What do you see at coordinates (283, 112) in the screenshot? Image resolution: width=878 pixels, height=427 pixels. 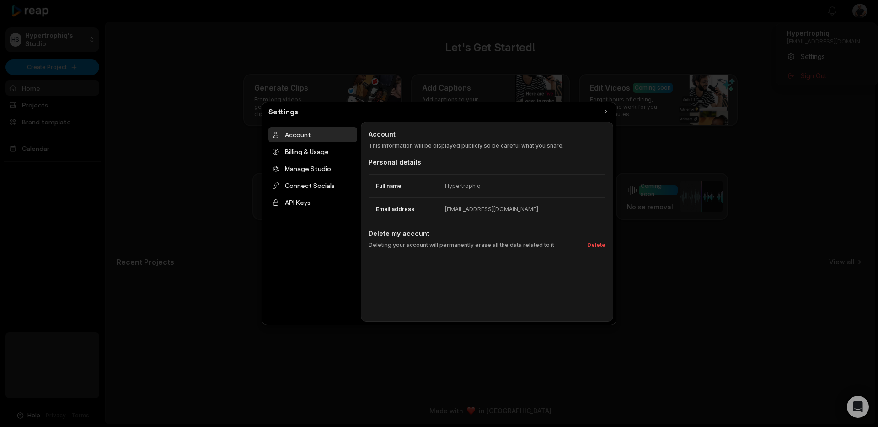 I see `h2: Settings` at bounding box center [283, 112].